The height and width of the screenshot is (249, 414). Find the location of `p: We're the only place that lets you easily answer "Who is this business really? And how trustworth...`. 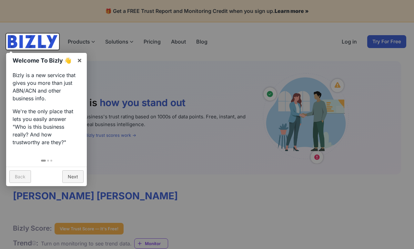

p: We're the only place that lets you easily answer "Who is this business really? And how trustworth... is located at coordinates (46, 127).